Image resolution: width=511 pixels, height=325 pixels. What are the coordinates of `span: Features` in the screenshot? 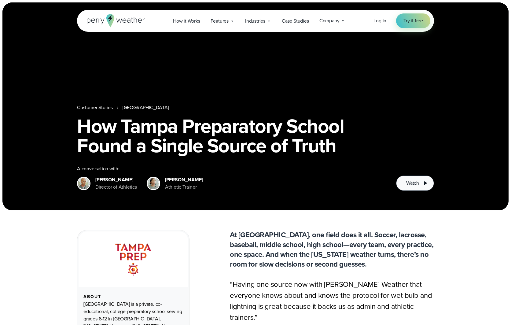 It's located at (220, 21).